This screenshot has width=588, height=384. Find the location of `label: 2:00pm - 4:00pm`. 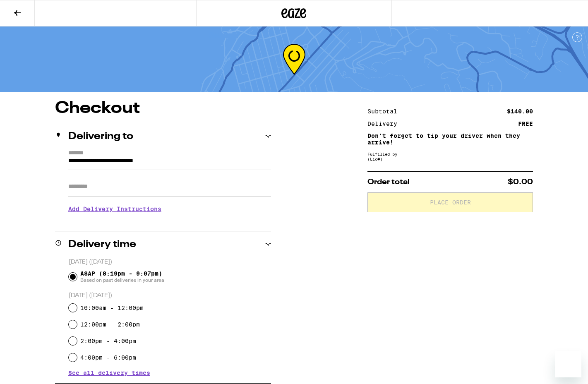

label: 2:00pm - 4:00pm is located at coordinates (108, 341).